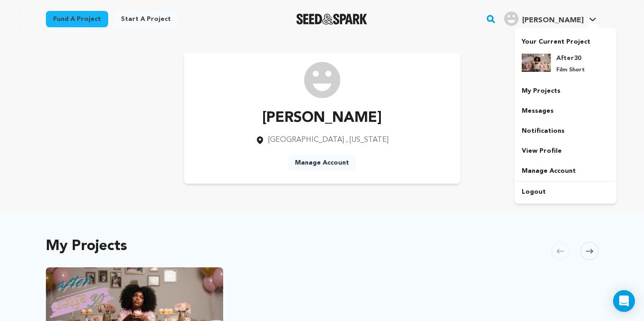  Describe the element at coordinates (76, 19) in the screenshot. I see `a: Fund a project` at that location.